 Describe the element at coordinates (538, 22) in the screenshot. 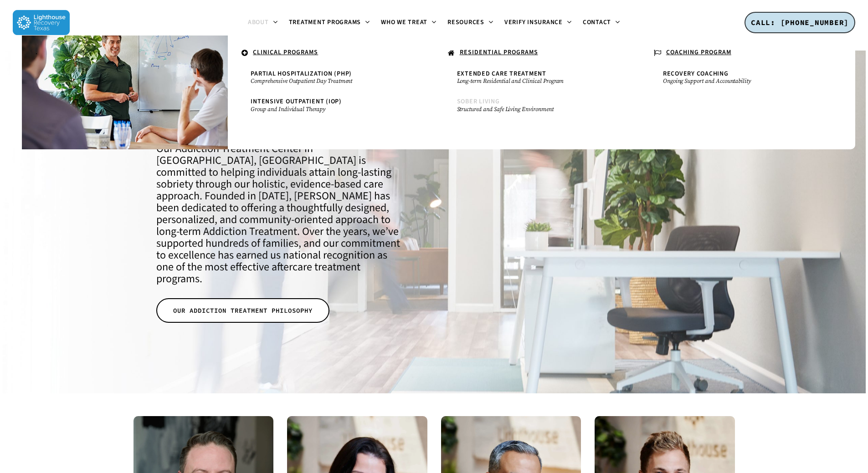

I see `a: Verify Insurance` at that location.